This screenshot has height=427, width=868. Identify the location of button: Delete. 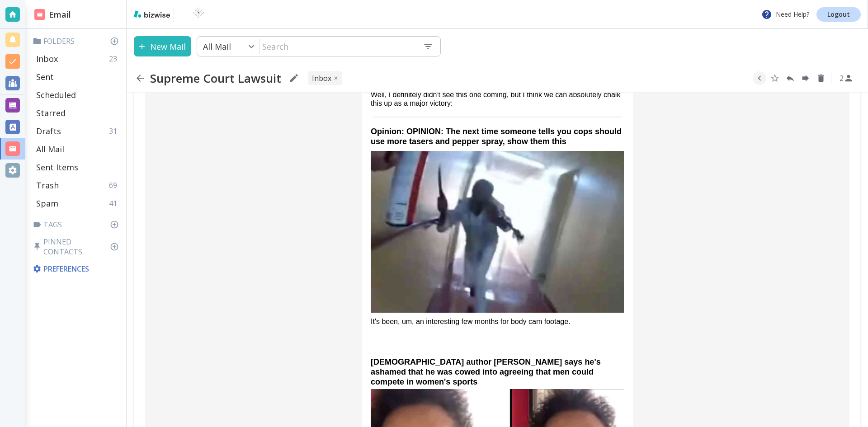
(821, 78).